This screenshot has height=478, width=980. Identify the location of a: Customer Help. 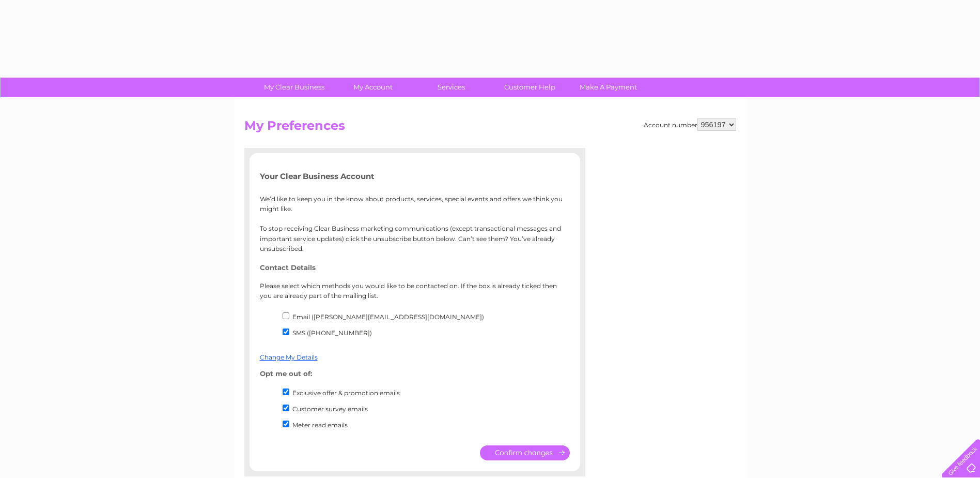
(529, 87).